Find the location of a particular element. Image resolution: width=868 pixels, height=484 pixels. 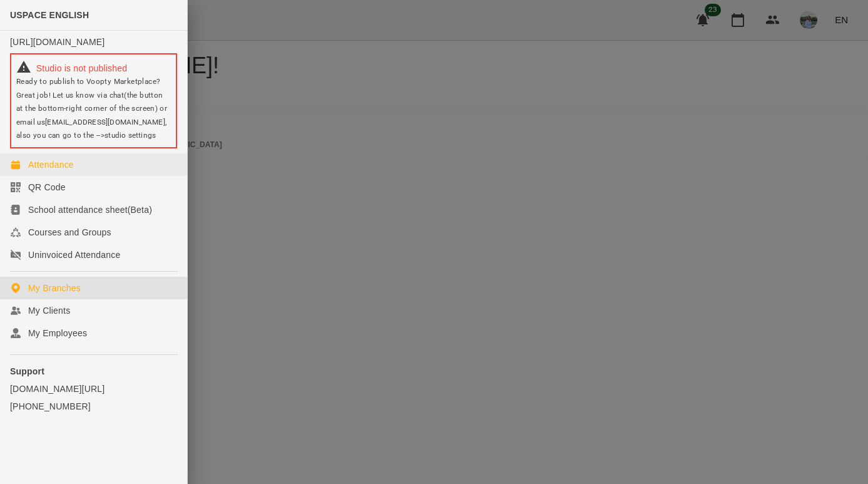

div: QR Code is located at coordinates (47, 187).